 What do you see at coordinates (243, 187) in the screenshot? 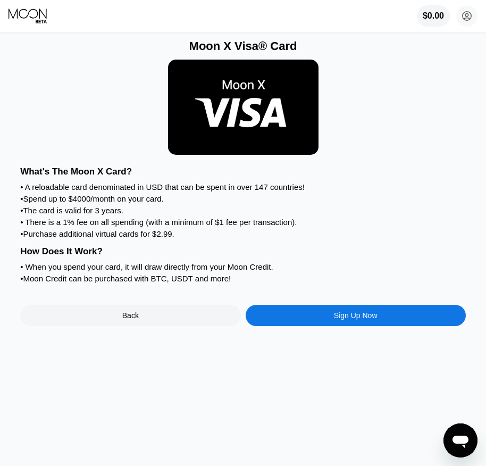
I see `div: • A reloadable card denominated in USD that can be spent in over 147 countries!` at bounding box center [243, 187].